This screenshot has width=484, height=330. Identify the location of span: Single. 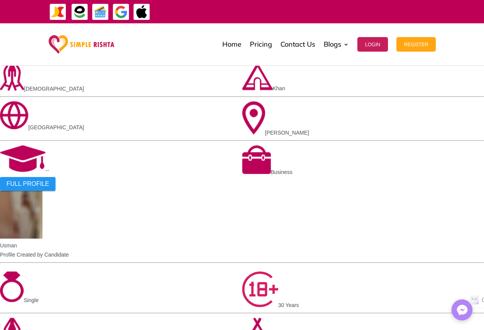
(31, 300).